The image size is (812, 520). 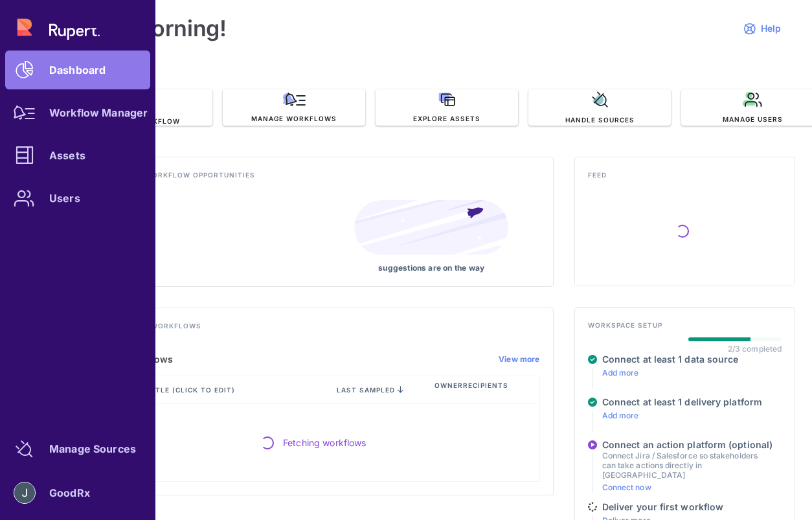 I want to click on span: Recipients, so click(x=485, y=390).